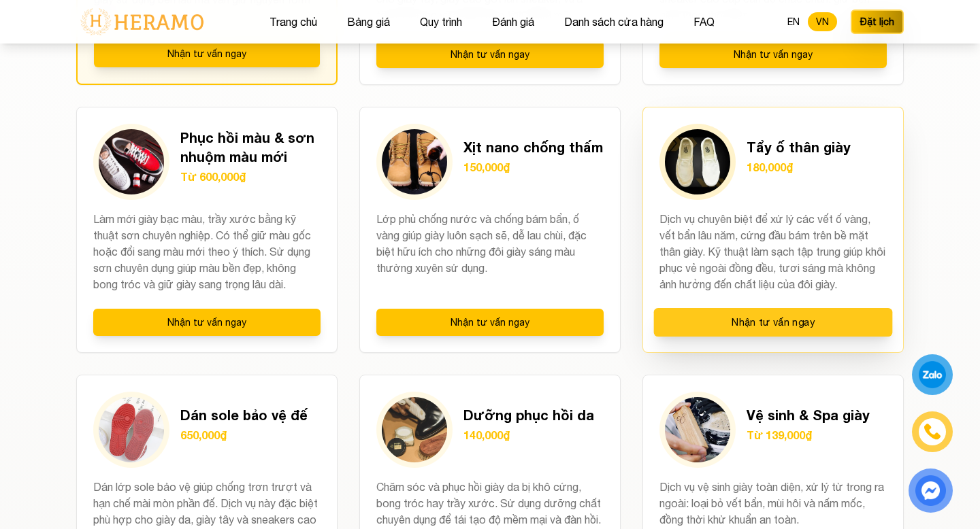 This screenshot has height=529, width=980. Describe the element at coordinates (877, 21) in the screenshot. I see `button: Đặt lịch` at that location.